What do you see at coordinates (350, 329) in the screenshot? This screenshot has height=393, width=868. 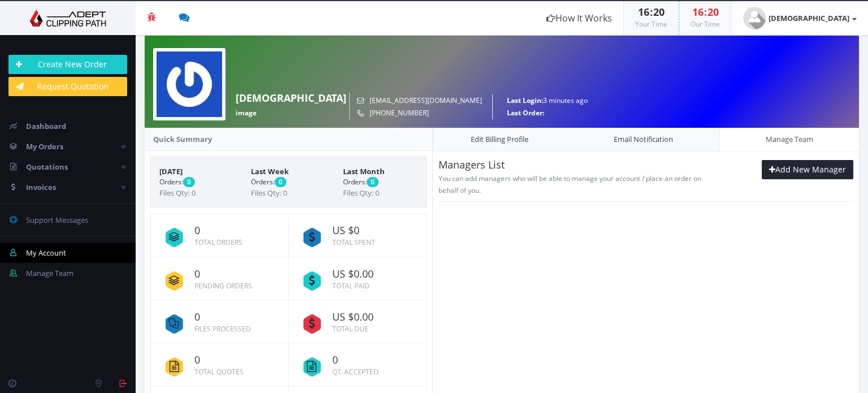 I see `small: Total Due` at bounding box center [350, 329].